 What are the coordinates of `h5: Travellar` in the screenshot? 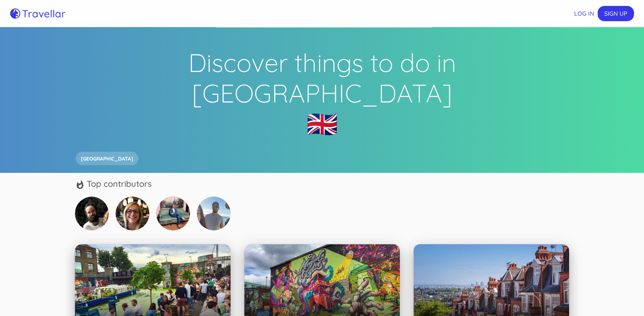 It's located at (44, 14).